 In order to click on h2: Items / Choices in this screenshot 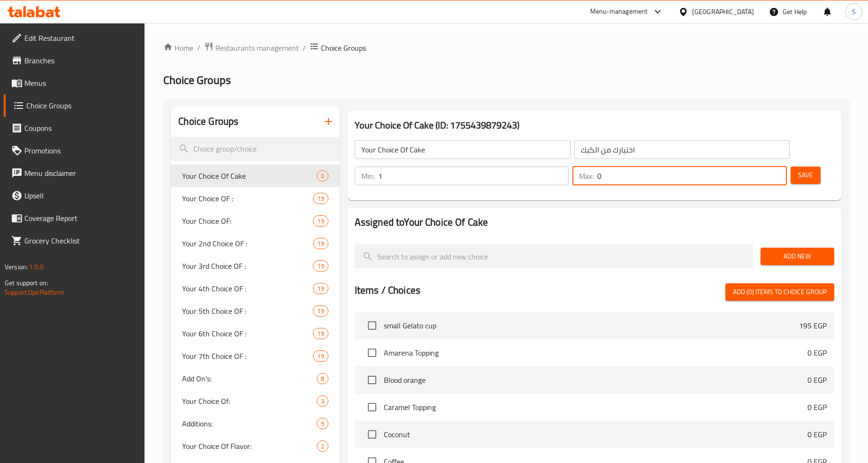, I will do `click(388, 290)`.